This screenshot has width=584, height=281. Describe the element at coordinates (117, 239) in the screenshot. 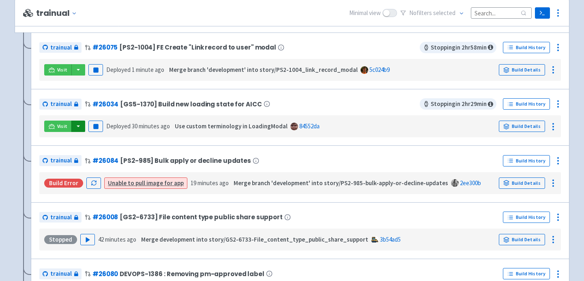

I see `time: 42 minutes ago` at that location.